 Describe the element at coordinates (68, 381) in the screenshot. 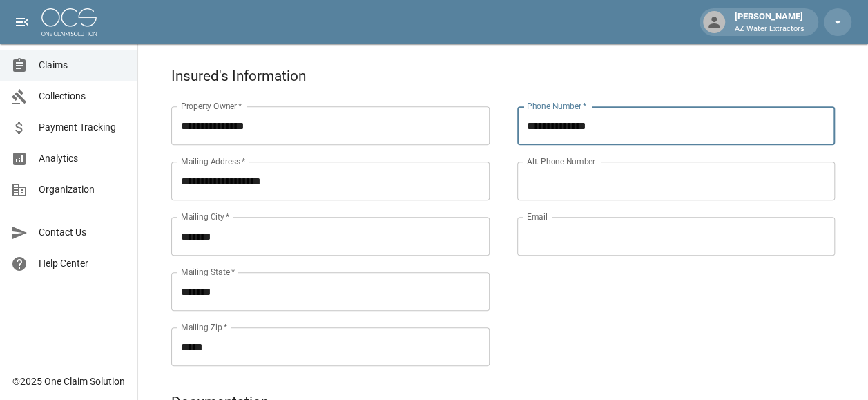

I see `div: © 2025 One Claim Solution` at that location.